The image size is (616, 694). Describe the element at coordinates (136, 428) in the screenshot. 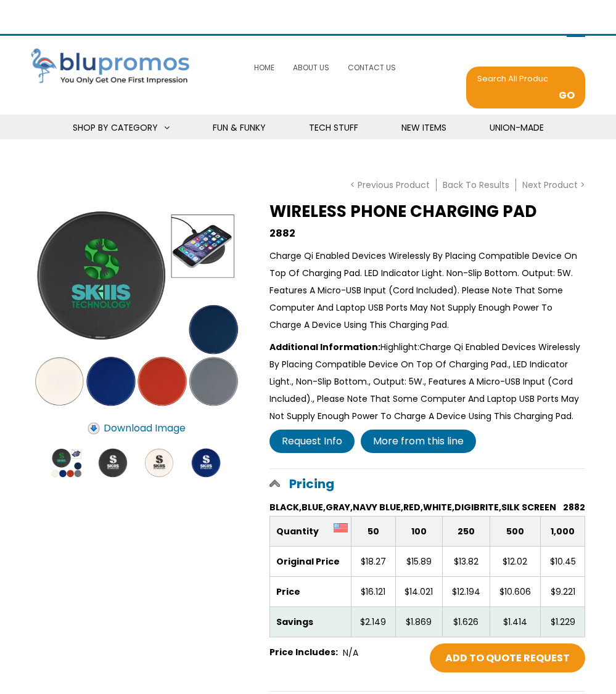

I see `a: Download Image` at that location.